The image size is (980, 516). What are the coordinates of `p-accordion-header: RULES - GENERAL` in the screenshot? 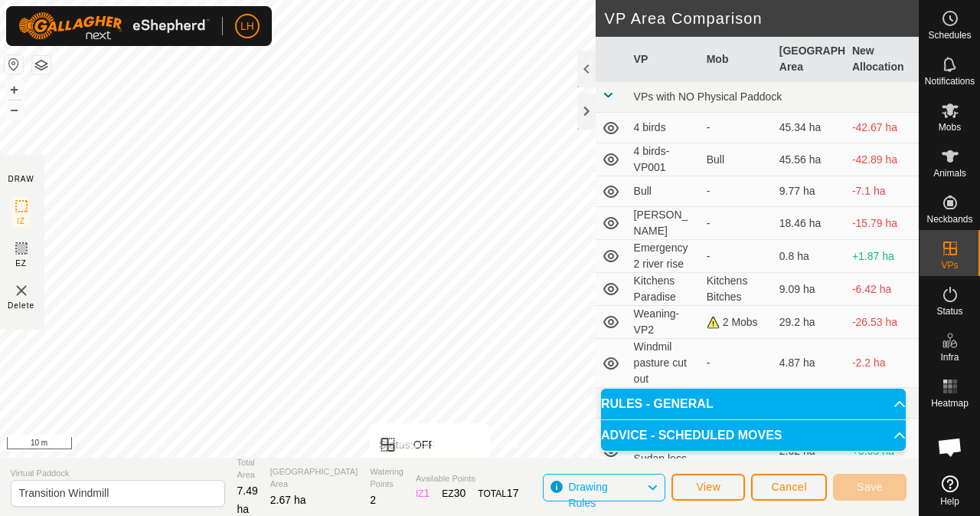 It's located at (753, 404).